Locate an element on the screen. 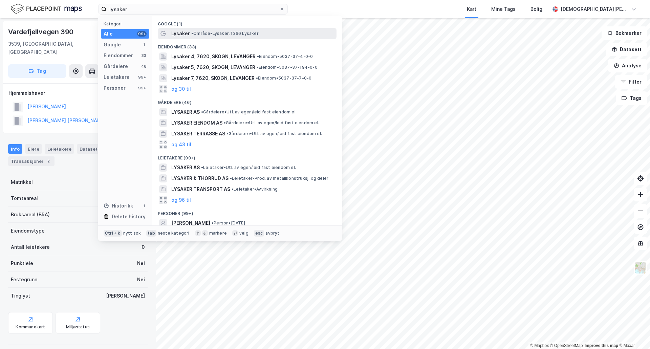 This screenshot has height=349, width=650. div: Eiere is located at coordinates (33, 149).